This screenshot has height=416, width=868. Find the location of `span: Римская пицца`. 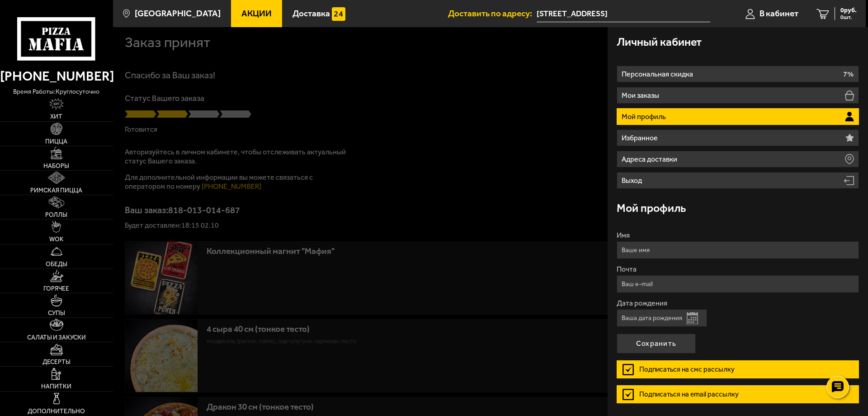

span: Римская пицца is located at coordinates (56, 190).